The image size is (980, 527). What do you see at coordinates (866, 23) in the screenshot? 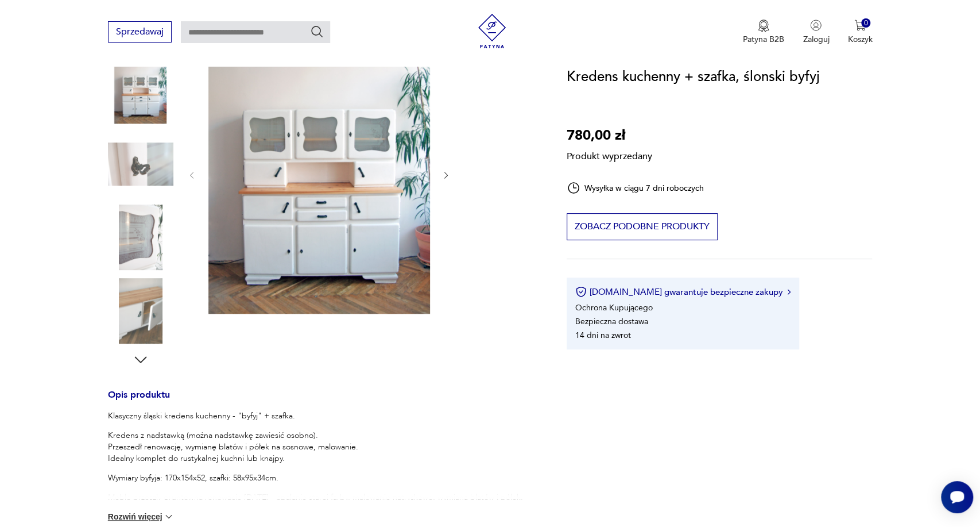
I see `div: 0` at bounding box center [866, 23].